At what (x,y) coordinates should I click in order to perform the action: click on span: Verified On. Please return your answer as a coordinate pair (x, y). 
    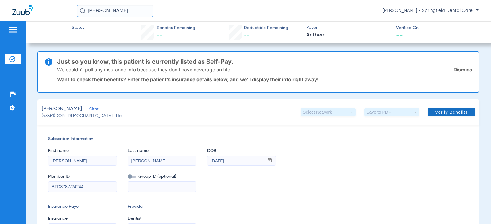
    Looking at the image, I should click on (438, 28).